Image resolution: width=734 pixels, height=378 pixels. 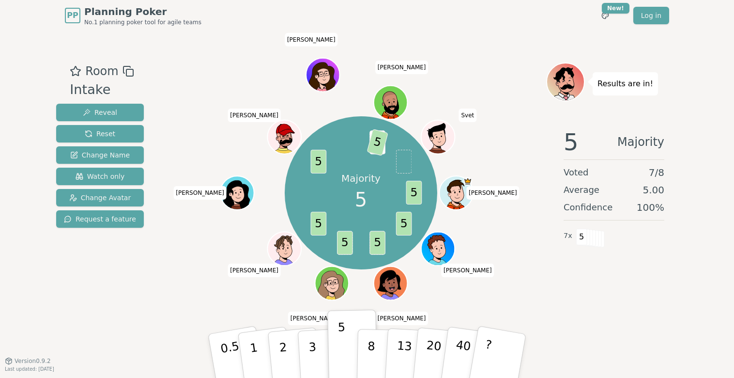 What do you see at coordinates (100, 176) in the screenshot?
I see `span: Watch only` at bounding box center [100, 176].